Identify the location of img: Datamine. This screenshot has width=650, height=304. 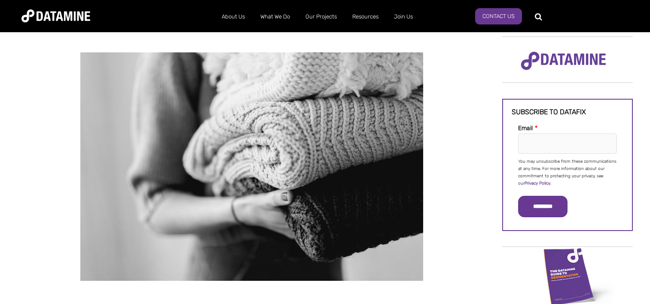
(56, 16).